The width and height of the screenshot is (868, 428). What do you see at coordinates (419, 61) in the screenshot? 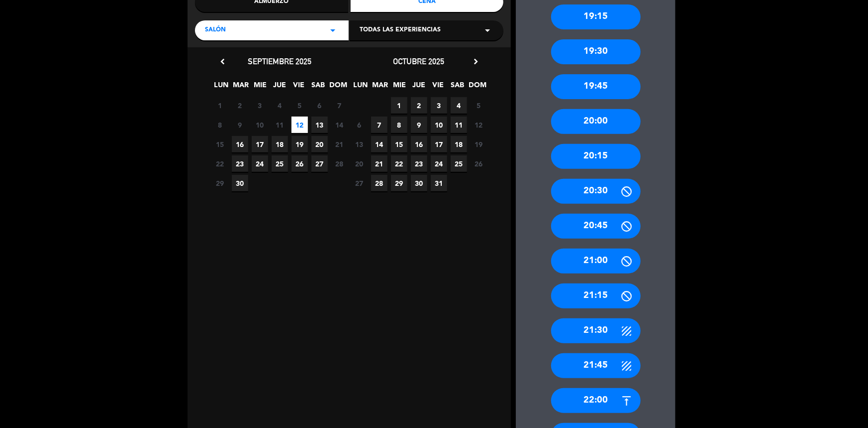
I see `span: octubre 2025` at bounding box center [419, 61].